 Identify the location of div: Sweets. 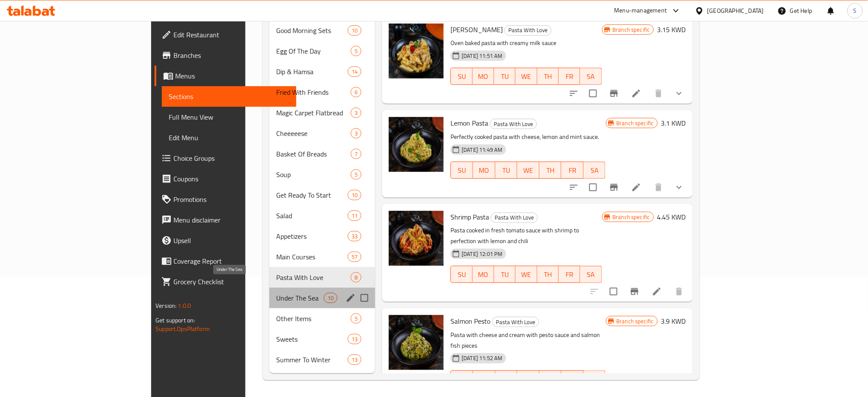
(312, 339).